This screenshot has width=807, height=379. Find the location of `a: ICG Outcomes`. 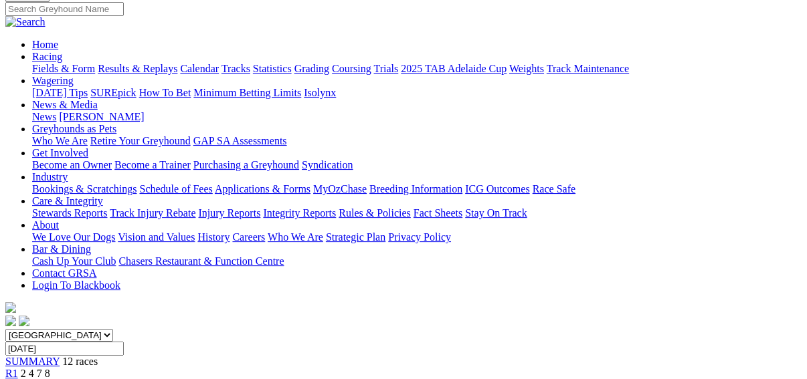

a: ICG Outcomes is located at coordinates (497, 189).